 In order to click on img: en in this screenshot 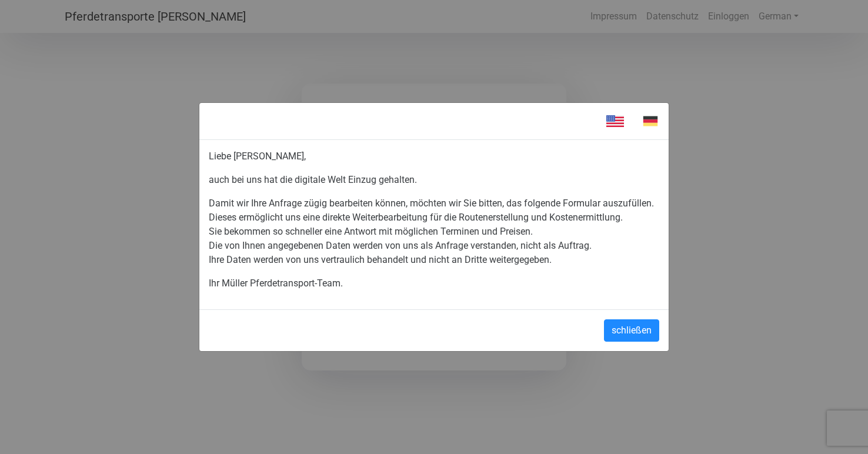, I will do `click(615, 121)`.